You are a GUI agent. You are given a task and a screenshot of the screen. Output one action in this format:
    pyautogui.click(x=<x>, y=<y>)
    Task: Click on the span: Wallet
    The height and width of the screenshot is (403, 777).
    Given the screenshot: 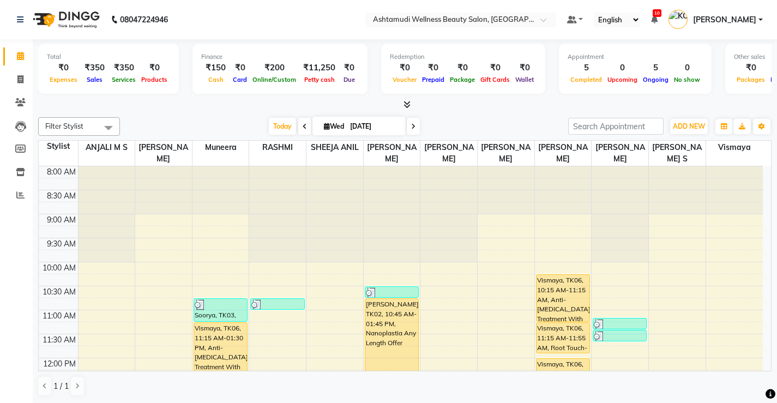 What is the action you would take?
    pyautogui.click(x=525, y=80)
    